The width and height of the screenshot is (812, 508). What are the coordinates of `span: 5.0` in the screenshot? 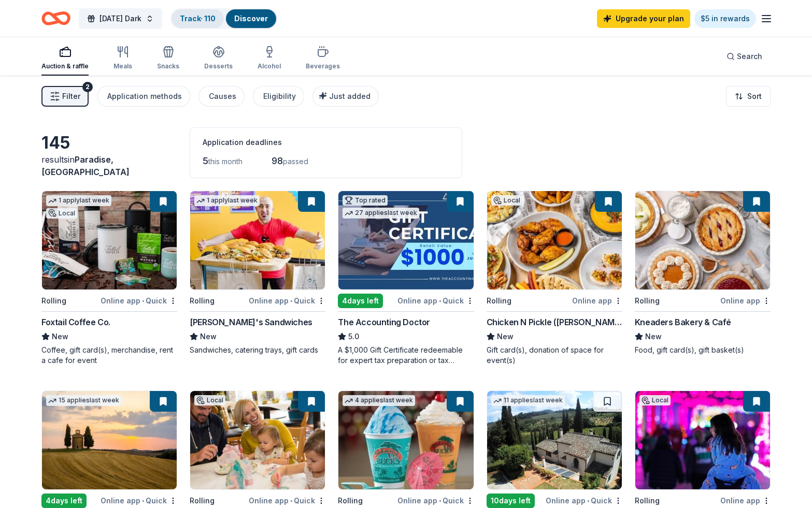 It's located at (353, 337).